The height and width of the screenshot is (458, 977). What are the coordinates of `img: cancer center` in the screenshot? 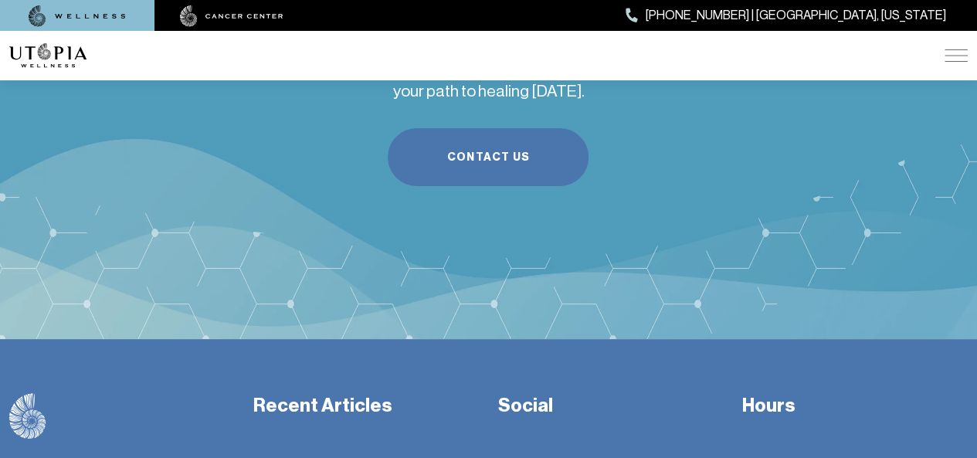 It's located at (232, 16).